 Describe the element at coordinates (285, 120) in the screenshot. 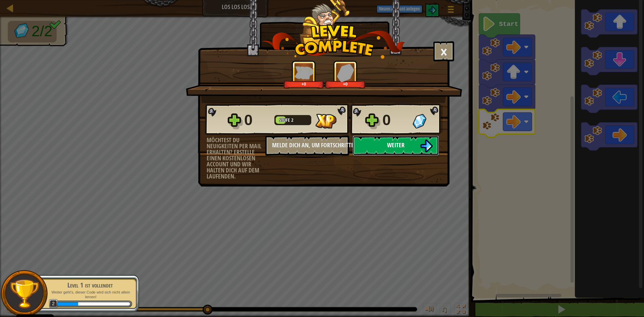

I see `span: Stufe` at that location.